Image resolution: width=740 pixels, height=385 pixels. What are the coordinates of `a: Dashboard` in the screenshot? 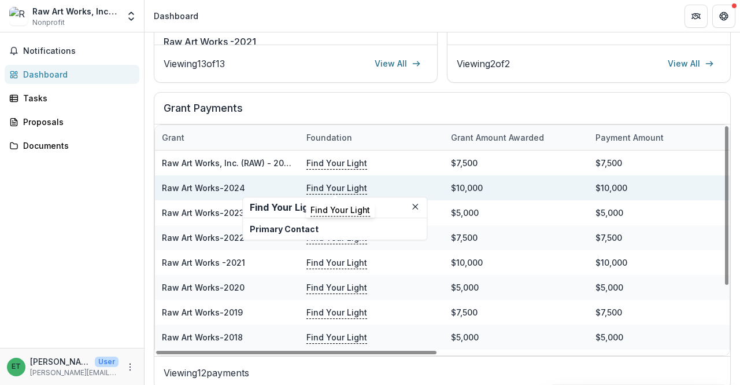 It's located at (72, 74).